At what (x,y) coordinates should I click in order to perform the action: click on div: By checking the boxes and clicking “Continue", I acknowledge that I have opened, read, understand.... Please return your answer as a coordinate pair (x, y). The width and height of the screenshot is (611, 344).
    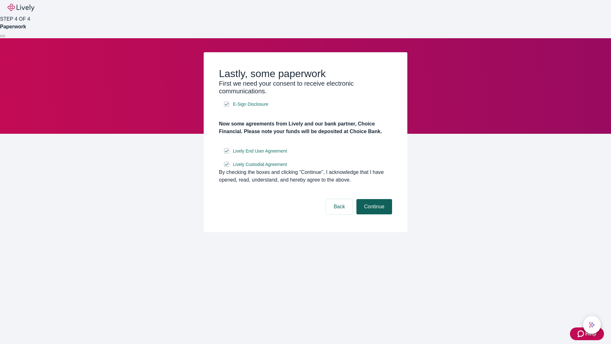
    Looking at the image, I should click on (305, 176).